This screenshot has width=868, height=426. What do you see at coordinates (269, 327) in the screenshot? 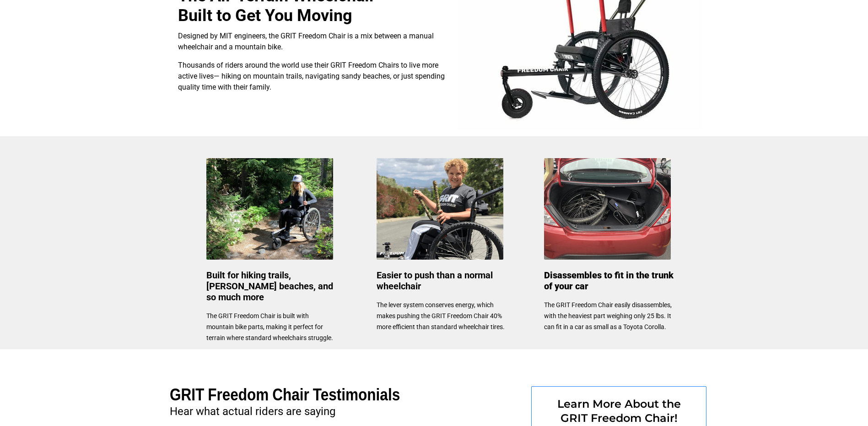
I see `span: The GRIT Freedom Chair is built with mountain bike parts, making it perfect for terrain where sta...` at bounding box center [269, 327].